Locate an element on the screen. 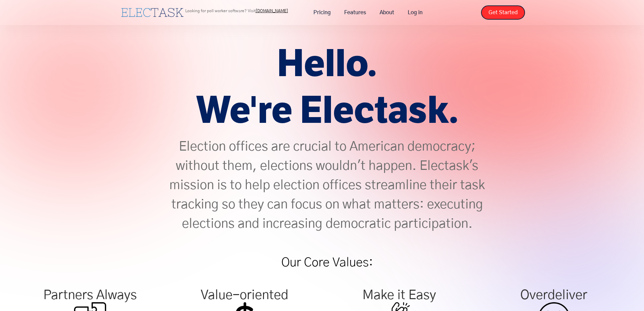  div: Partners Always is located at coordinates (90, 295).